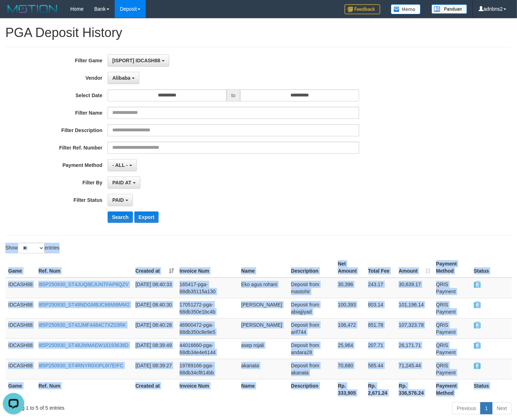 The image size is (517, 420). Describe the element at coordinates (83, 345) in the screenshot. I see `a: I85P250930_ST48JWMAEW18193636D` at that location.